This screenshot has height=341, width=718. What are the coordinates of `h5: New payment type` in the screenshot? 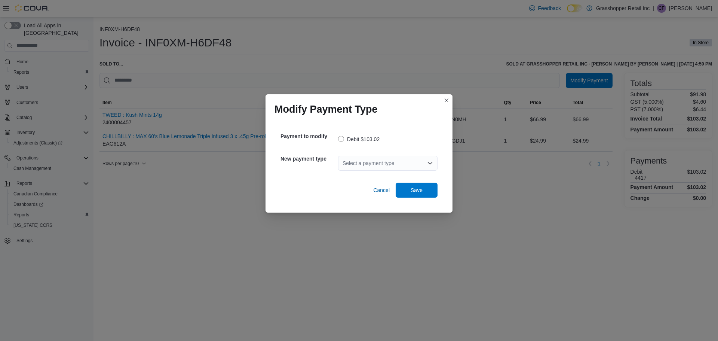 It's located at (309, 159).